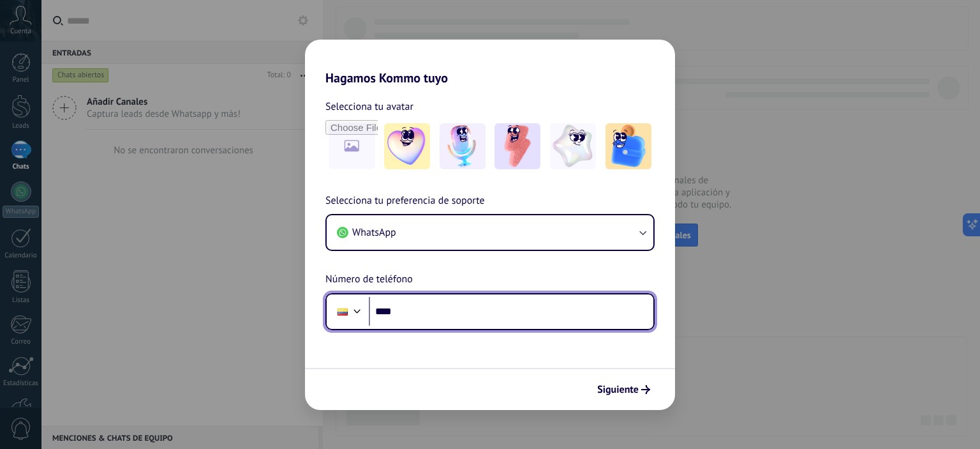  I want to click on img: -5.jpeg, so click(629, 146).